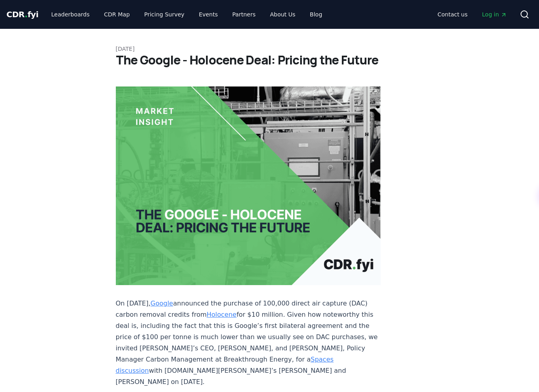 The image size is (539, 392). I want to click on a: About Us, so click(283, 15).